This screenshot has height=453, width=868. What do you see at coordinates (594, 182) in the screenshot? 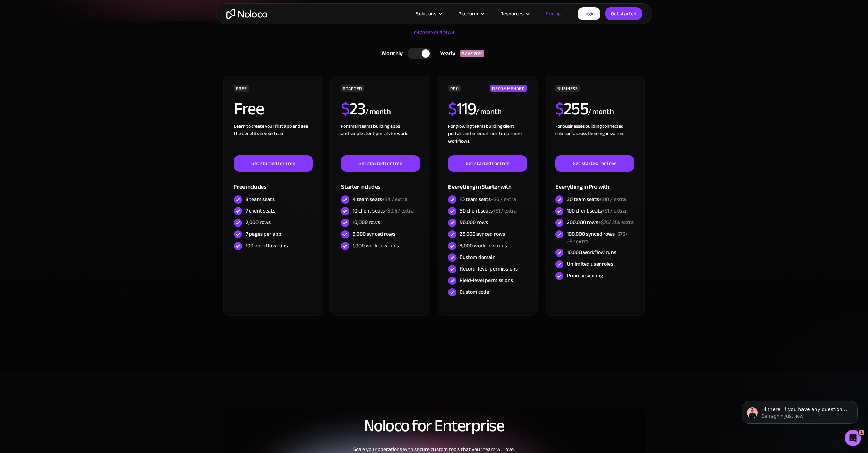
I see `div: Everything in Pro with` at bounding box center [594, 182].